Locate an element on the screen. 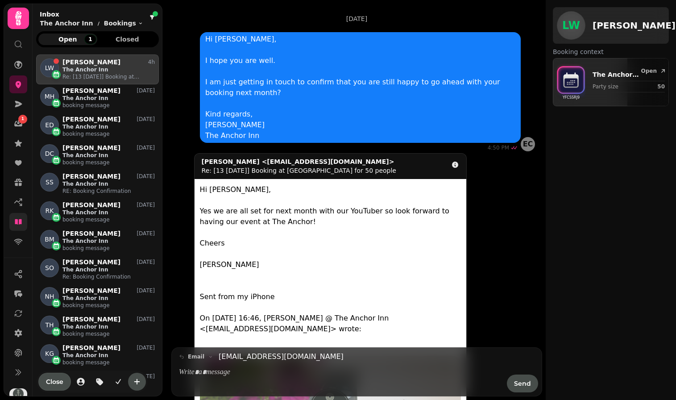  button: detail is located at coordinates (455, 165).